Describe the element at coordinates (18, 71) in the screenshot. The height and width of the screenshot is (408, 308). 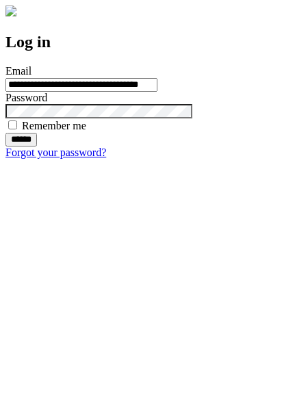
I see `label: Email` at that location.